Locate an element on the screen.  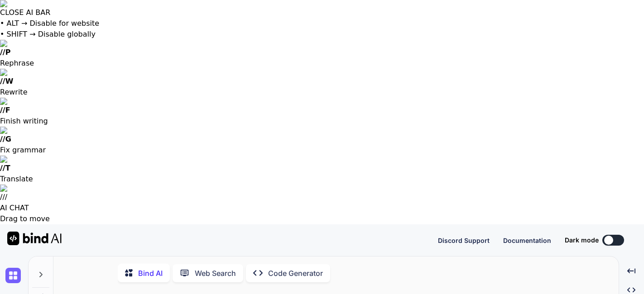
button: Discord Support is located at coordinates (463, 240).